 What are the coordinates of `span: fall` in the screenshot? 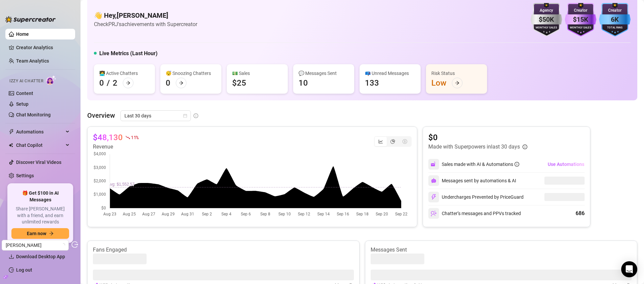 It's located at (128, 138).